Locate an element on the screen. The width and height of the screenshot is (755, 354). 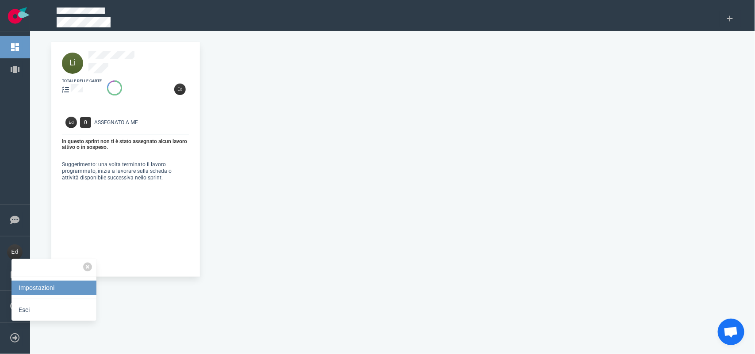
img: 40 is located at coordinates (73, 63).